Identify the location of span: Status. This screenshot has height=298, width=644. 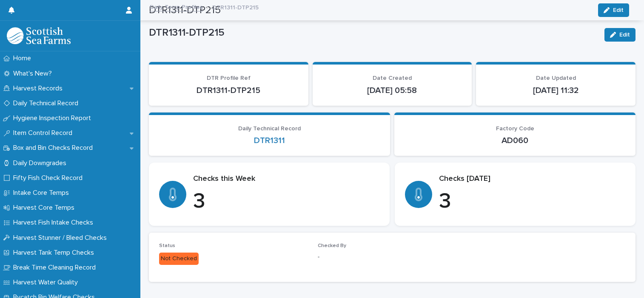
(167, 246).